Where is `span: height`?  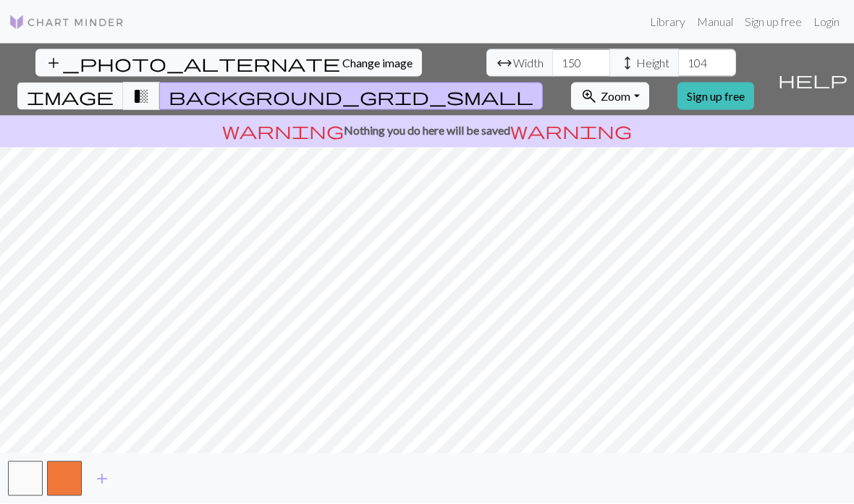
span: height is located at coordinates (628, 63).